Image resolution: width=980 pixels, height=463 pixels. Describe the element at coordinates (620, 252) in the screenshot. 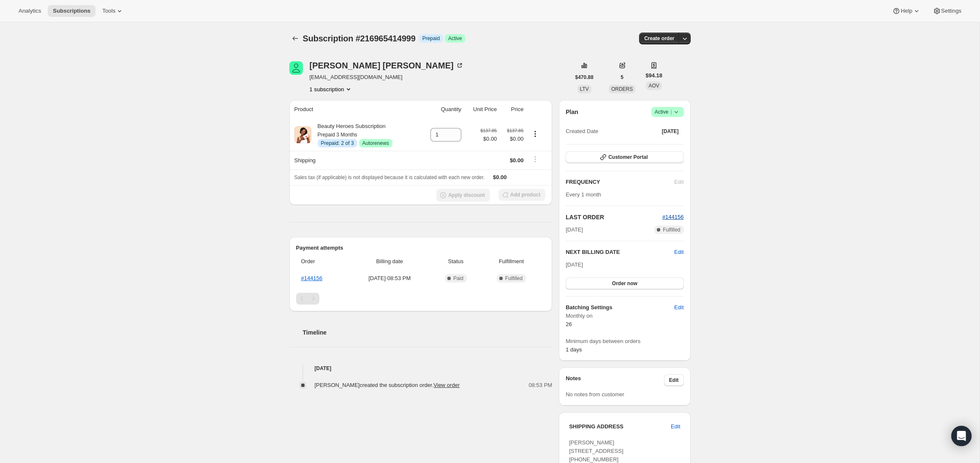

I see `h2: NEXT BILLING DATE` at that location.